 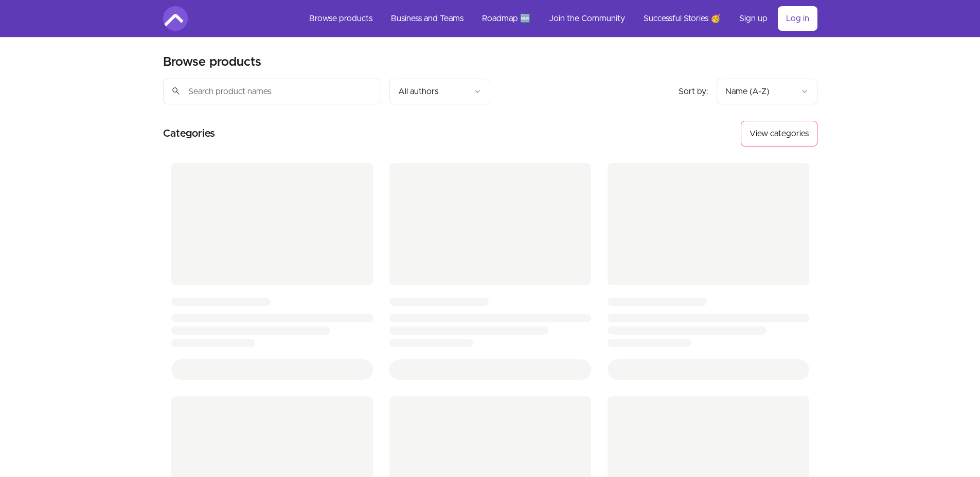 I want to click on span: search, so click(x=176, y=91).